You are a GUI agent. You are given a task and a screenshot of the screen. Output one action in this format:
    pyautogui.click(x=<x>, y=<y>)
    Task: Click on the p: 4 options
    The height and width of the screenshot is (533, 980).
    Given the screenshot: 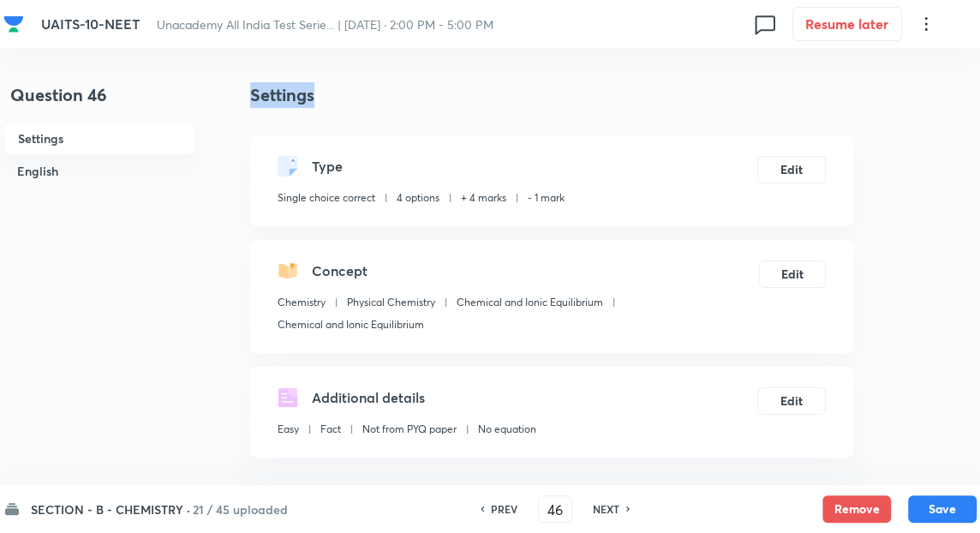 What is the action you would take?
    pyautogui.click(x=418, y=198)
    